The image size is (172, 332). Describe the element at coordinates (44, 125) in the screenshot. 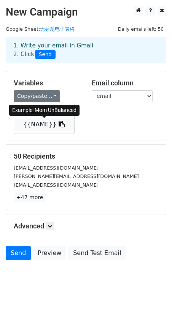

I see `a: {{NAME}}` at that location.